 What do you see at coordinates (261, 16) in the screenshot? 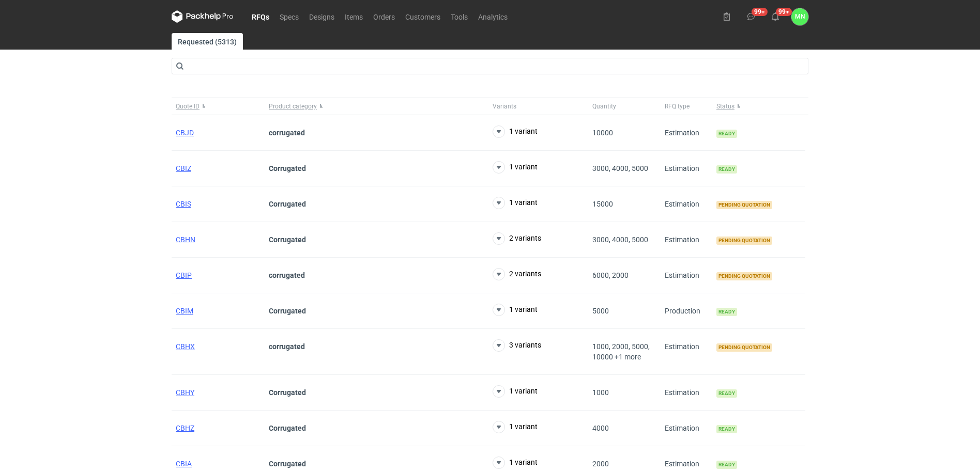
I see `a: RFQs` at bounding box center [261, 16].